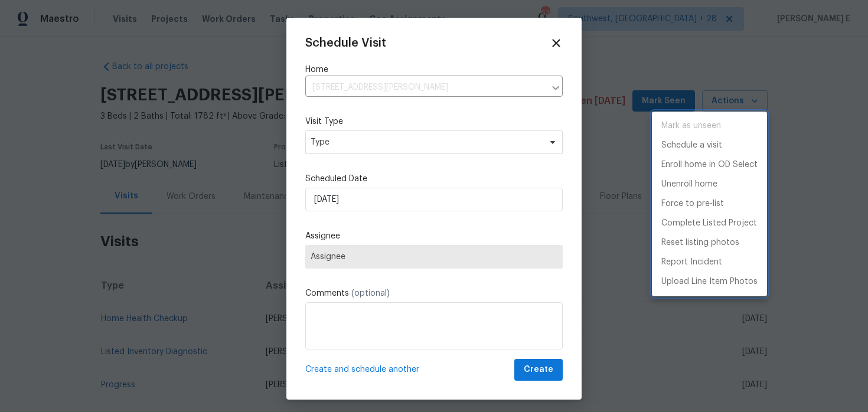 This screenshot has width=868, height=412. Describe the element at coordinates (709, 282) in the screenshot. I see `p: Upload Line Item Photos` at that location.